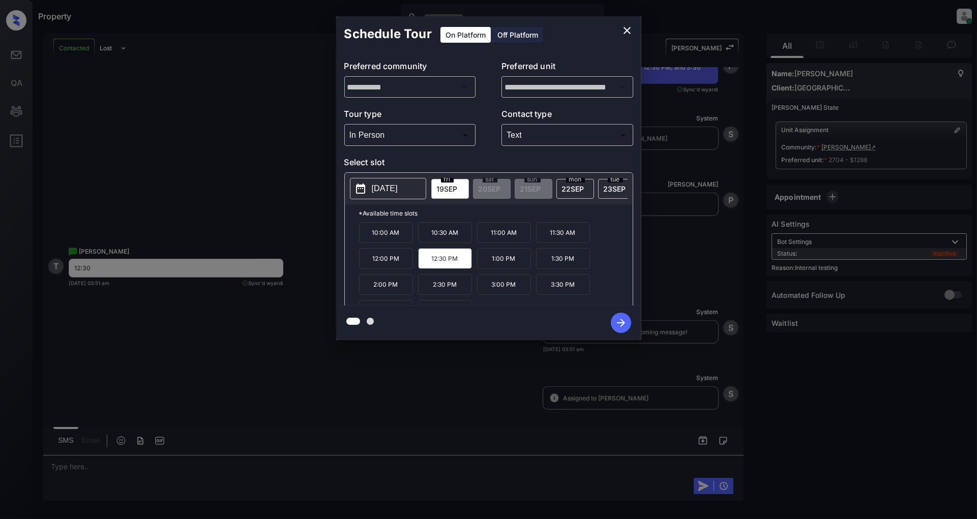  What do you see at coordinates (388, 34) in the screenshot?
I see `h2: Schedule Tour` at bounding box center [388, 34].